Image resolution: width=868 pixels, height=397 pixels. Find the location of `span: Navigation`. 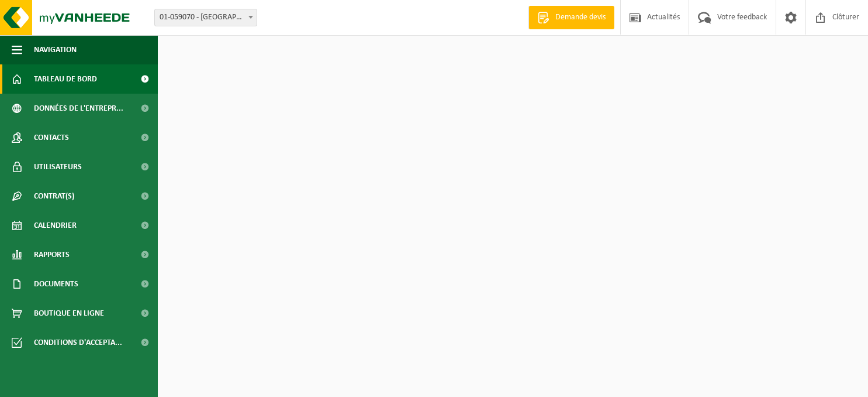

span: Navigation is located at coordinates (55, 50).